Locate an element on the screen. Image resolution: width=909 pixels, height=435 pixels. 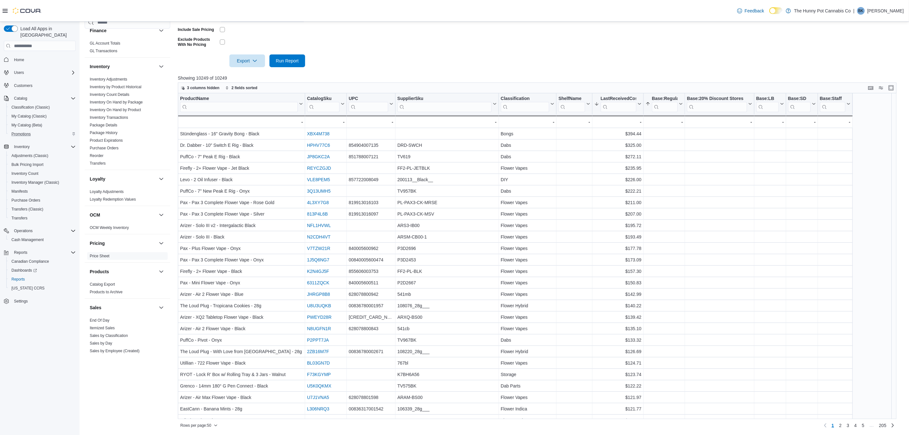
a: Inventory Transactions is located at coordinates (109, 117).